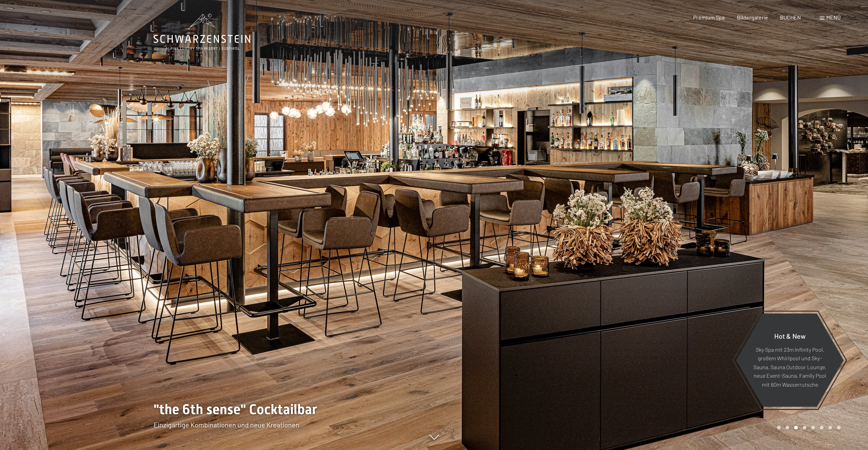  I want to click on div: Carousel Page 2, so click(787, 428).